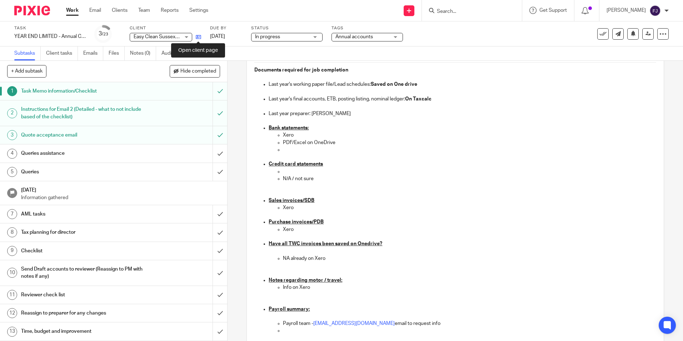  What do you see at coordinates (291, 200) in the screenshot?
I see `u: Sales invoices/SDB` at bounding box center [291, 200].